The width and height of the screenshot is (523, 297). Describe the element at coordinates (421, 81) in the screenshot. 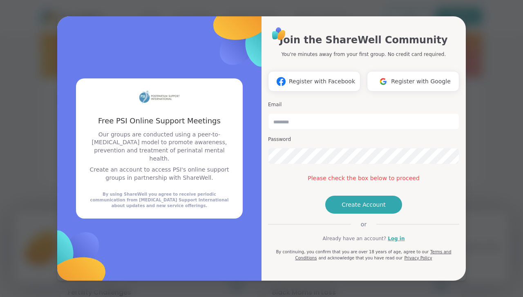

I see `span: Register with Google` at that location.